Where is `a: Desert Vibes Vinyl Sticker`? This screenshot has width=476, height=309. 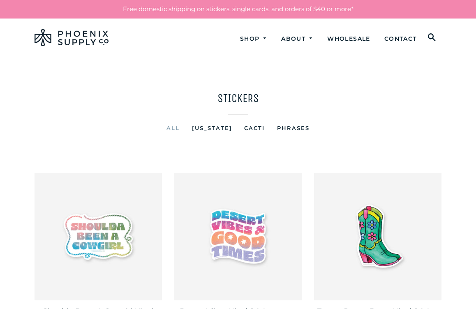
a: Desert Vibes Vinyl Sticker is located at coordinates (238, 236).